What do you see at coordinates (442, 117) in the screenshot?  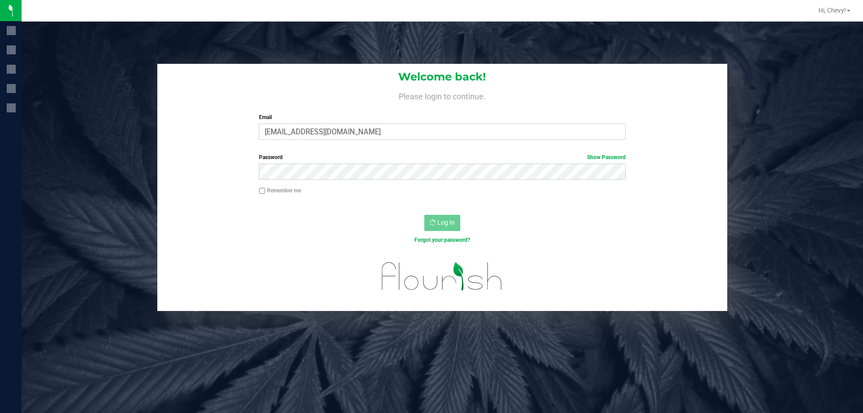 I see `label: Email` at bounding box center [442, 117].